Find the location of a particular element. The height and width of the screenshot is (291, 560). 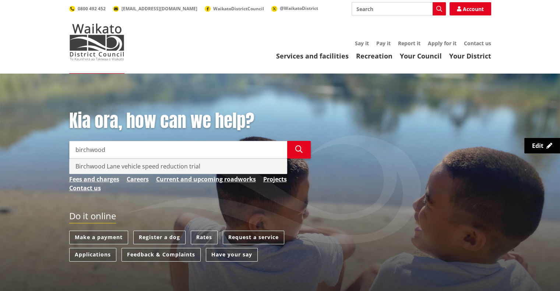

a: Report it is located at coordinates (409, 43).